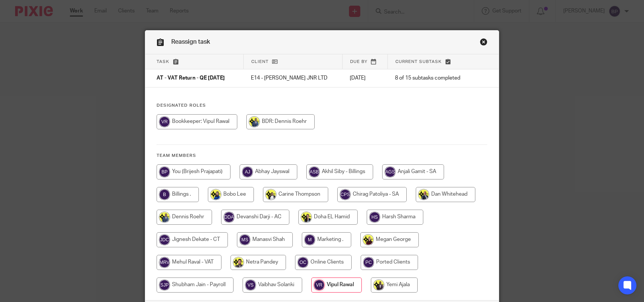 The image size is (644, 302). Describe the element at coordinates (260, 62) in the screenshot. I see `span: Client` at that location.